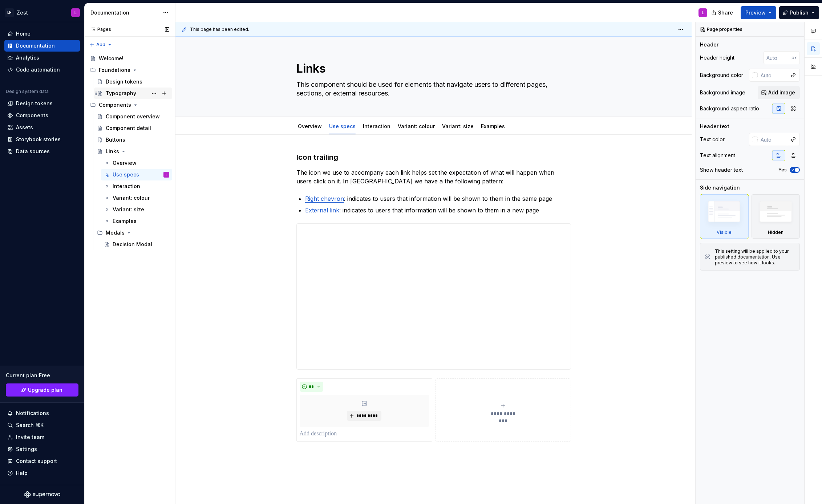  Describe the element at coordinates (722, 13) in the screenshot. I see `button: Share` at that location.